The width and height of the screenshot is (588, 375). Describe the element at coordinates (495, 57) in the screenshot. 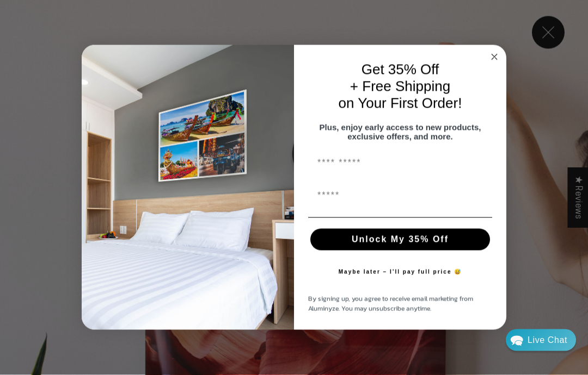

I see `button: Close dialog` at that location.